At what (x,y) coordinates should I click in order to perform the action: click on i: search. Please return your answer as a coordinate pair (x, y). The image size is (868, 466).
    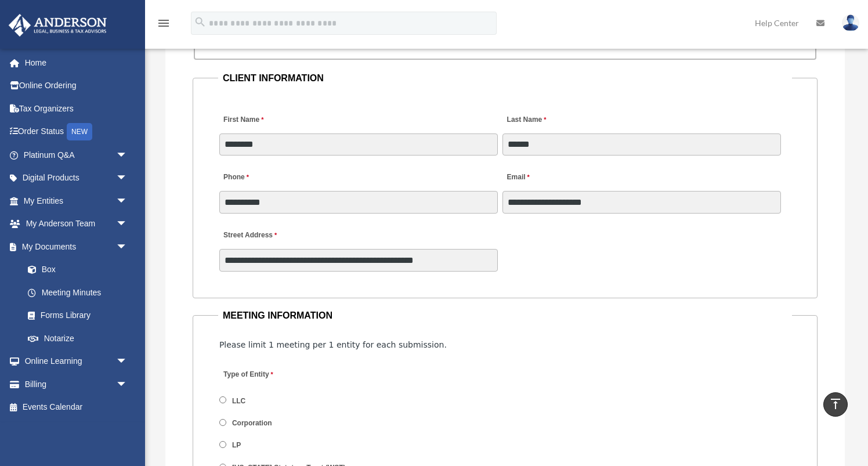
    Looking at the image, I should click on (200, 22).